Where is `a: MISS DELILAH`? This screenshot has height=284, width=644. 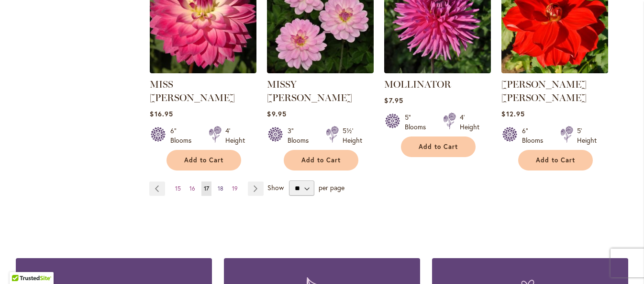 a: MISS DELILAH is located at coordinates (203, 70).